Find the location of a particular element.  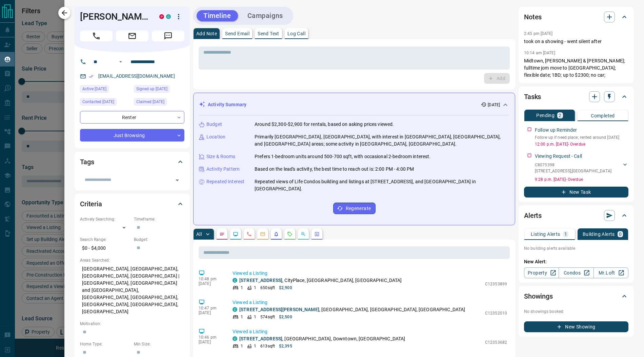

span: Email is located at coordinates (132, 36).